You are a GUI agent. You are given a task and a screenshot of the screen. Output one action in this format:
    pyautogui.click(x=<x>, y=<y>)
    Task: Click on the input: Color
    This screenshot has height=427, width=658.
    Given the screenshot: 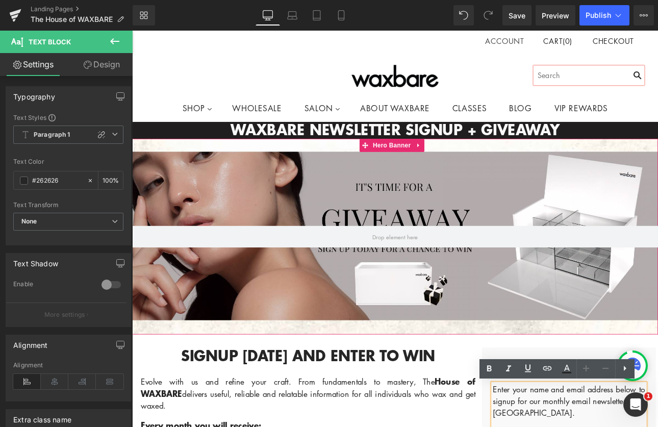 What is the action you would take?
    pyautogui.click(x=57, y=181)
    